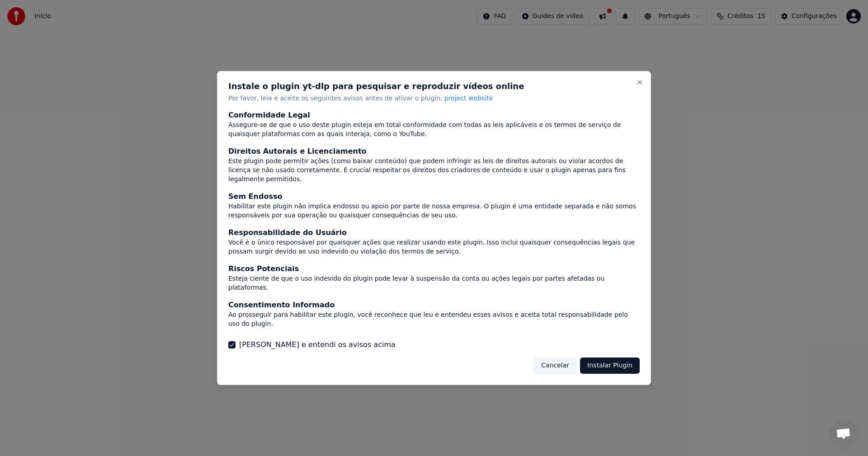 The width and height of the screenshot is (868, 456). What do you see at coordinates (434, 98) in the screenshot?
I see `p: Por favor, leia e aceite os seguintes avisos antes de ativar o plugin.` at bounding box center [434, 98].